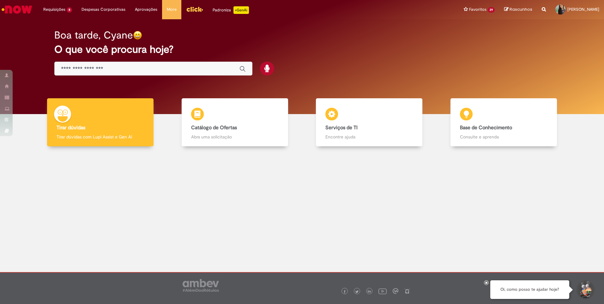  I want to click on span: Requisições, so click(54, 9).